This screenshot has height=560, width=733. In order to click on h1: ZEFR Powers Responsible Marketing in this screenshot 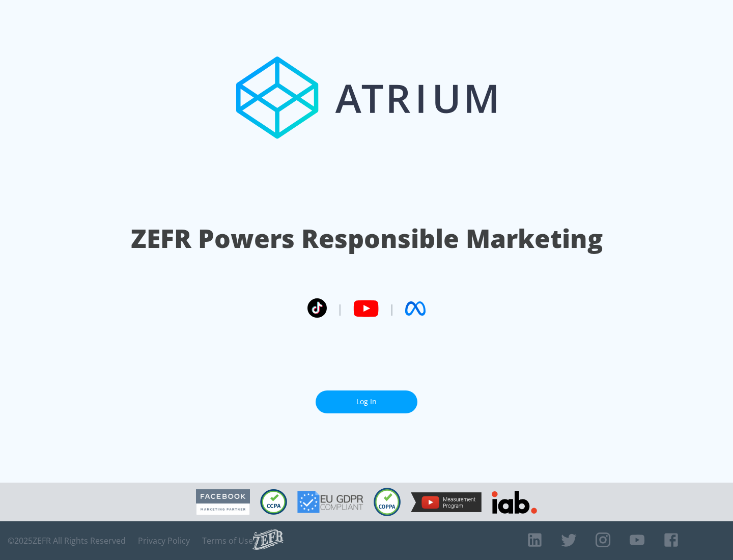, I will do `click(366, 238)`.